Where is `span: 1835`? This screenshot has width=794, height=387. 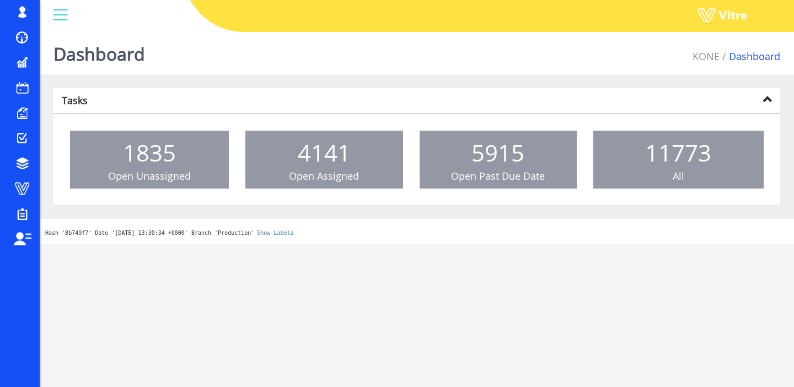 span: 1835 is located at coordinates (149, 152).